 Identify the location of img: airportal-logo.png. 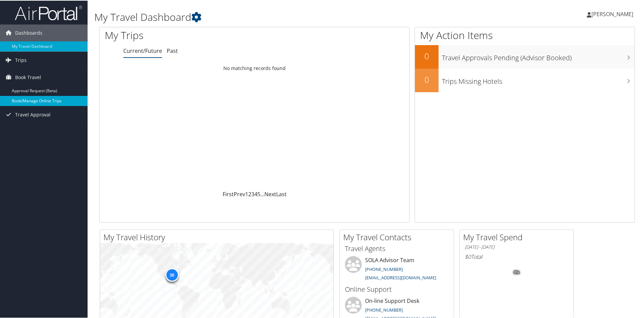
(49, 12).